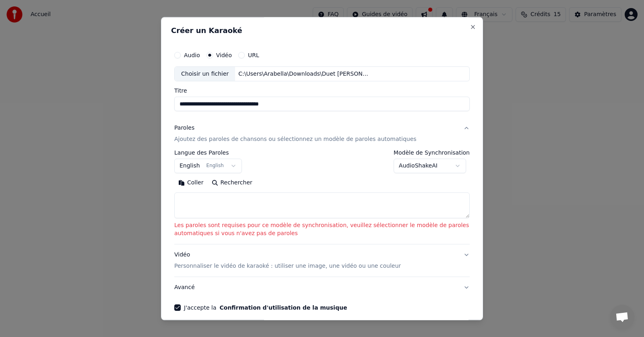 The image size is (644, 337). Describe the element at coordinates (224, 55) in the screenshot. I see `label: Vidéo` at that location.